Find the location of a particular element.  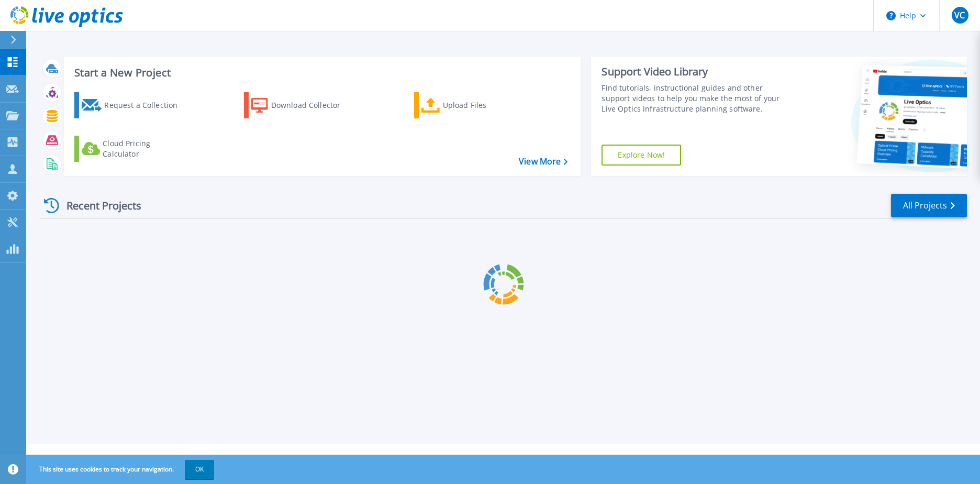

div: Upload Files is located at coordinates (485, 105).